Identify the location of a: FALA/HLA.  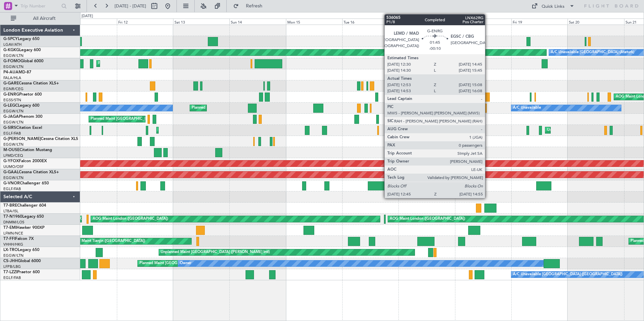
(12, 78).